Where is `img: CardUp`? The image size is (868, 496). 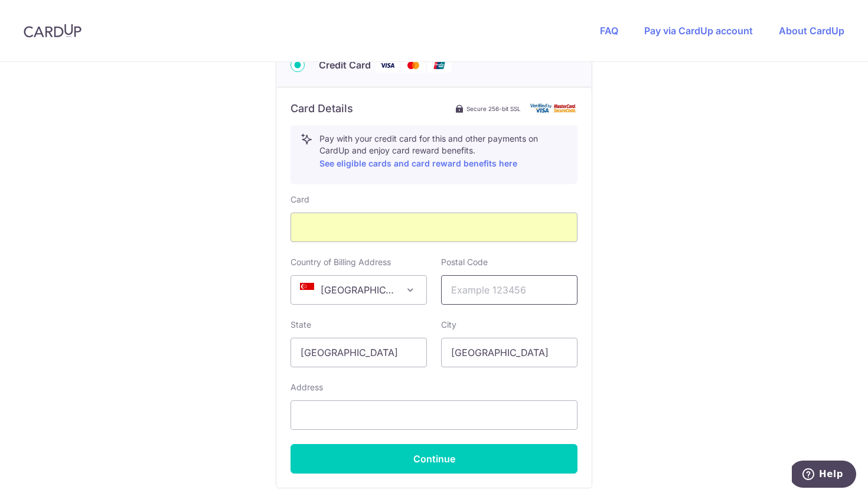
img: CardUp is located at coordinates (52, 31).